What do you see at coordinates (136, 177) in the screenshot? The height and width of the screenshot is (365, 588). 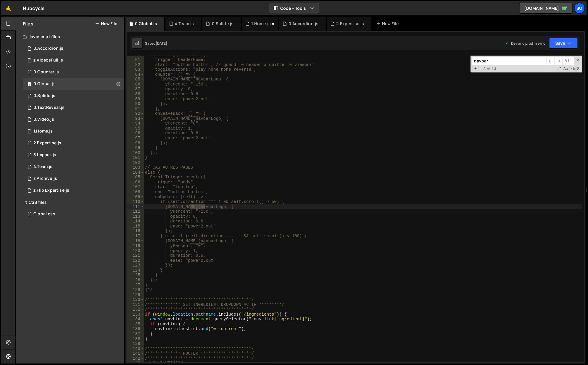 I see `div: 105` at bounding box center [136, 177].